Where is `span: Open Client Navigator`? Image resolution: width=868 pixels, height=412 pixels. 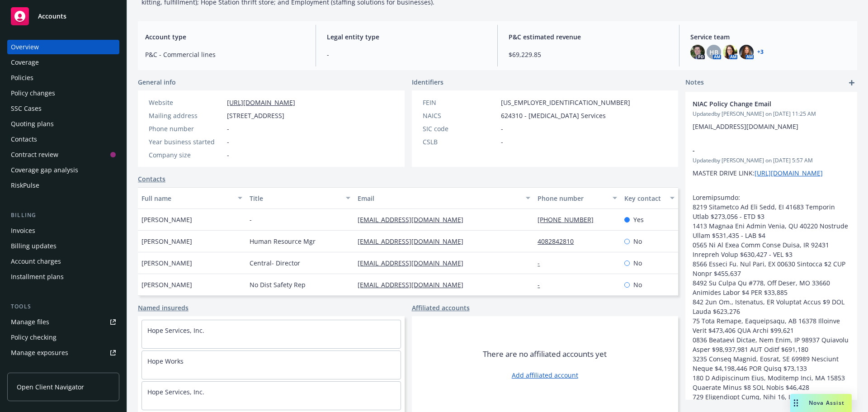 span: Open Client Navigator is located at coordinates (50, 387).